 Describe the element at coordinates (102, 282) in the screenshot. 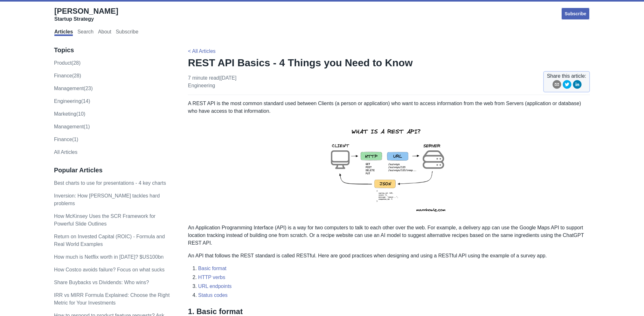

I see `a: Share Buybacks vs Dividends: Who wins?` at that location.